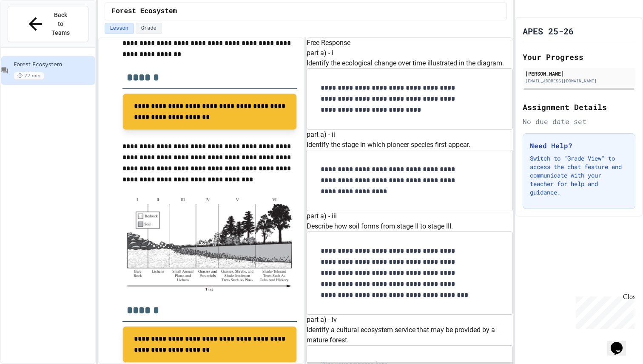 The width and height of the screenshot is (643, 364). What do you see at coordinates (409, 227) in the screenshot?
I see `p: Describe how soil forms from stage II to stage III.` at bounding box center [409, 227].